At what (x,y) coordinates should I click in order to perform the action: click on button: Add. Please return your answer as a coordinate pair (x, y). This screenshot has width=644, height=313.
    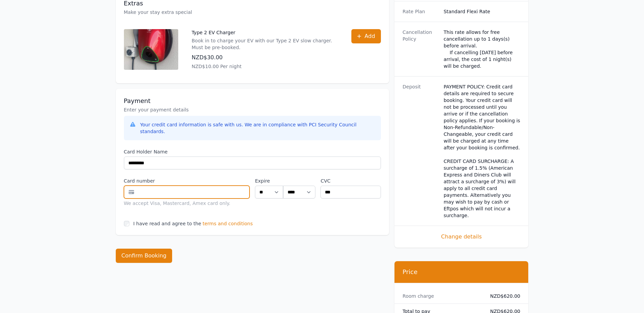
    Looking at the image, I should click on (365, 36).